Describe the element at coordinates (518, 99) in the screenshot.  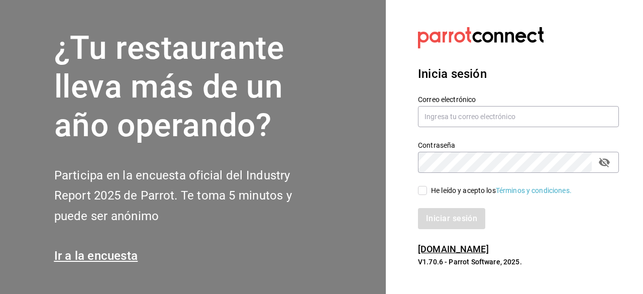
I see `label: Correo electrónico` at that location.